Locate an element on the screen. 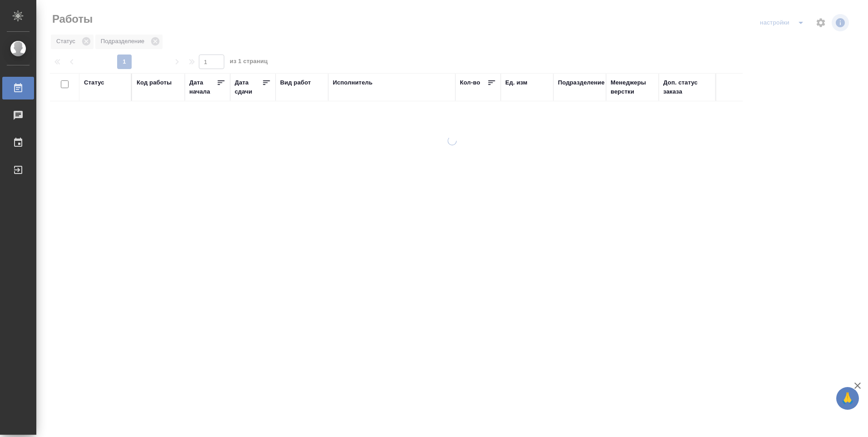 The image size is (868, 437). div: Менеджеры верстки is located at coordinates (633, 87).